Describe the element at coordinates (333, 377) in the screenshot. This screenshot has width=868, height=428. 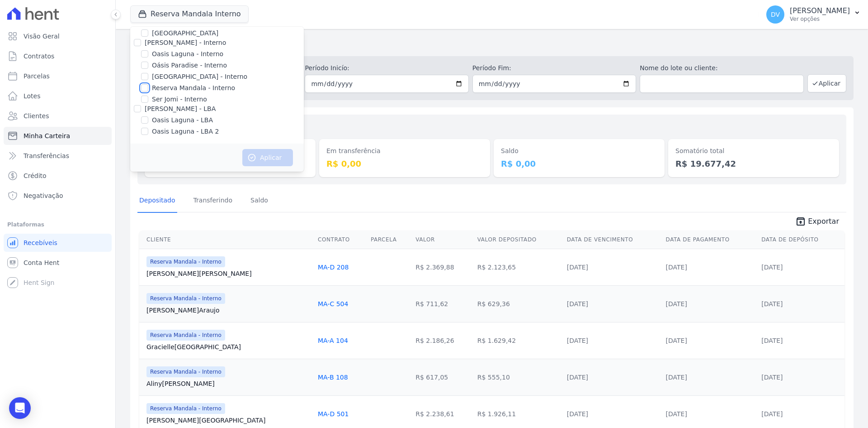
I see `a: MA-B 108` at that location.